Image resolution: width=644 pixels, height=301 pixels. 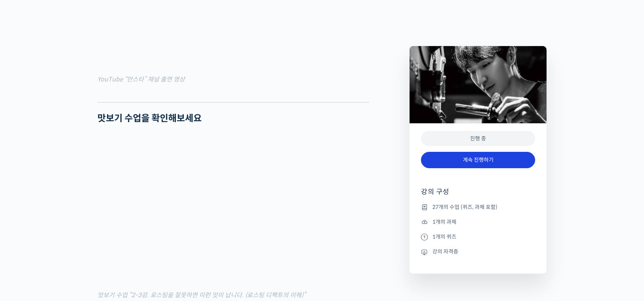 I want to click on h4: 강의 구성, so click(x=478, y=195).